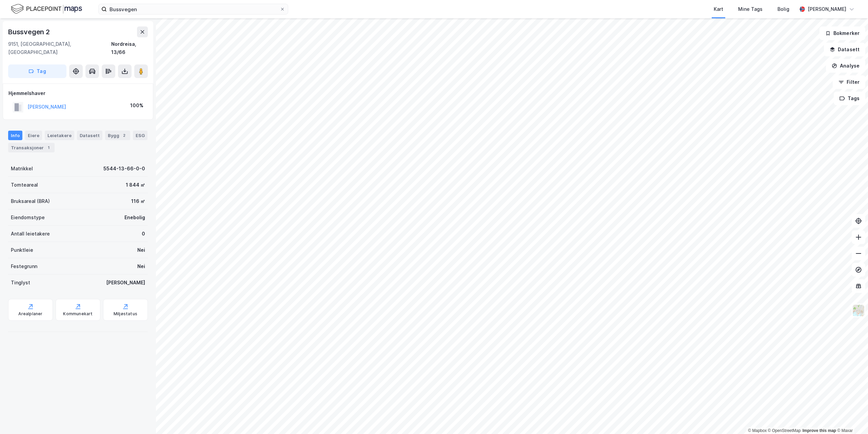 The image size is (868, 434). What do you see at coordinates (118, 136) in the screenshot?
I see `div: Bygg` at bounding box center [118, 136].